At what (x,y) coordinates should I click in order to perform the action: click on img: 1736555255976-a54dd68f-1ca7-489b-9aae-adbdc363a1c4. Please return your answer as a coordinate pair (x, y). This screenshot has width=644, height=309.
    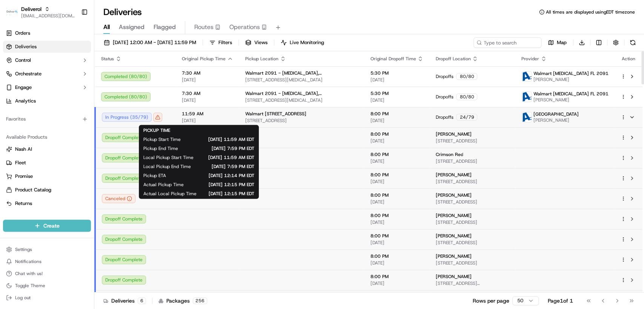
    Looking at the image, I should click on (18, 140).